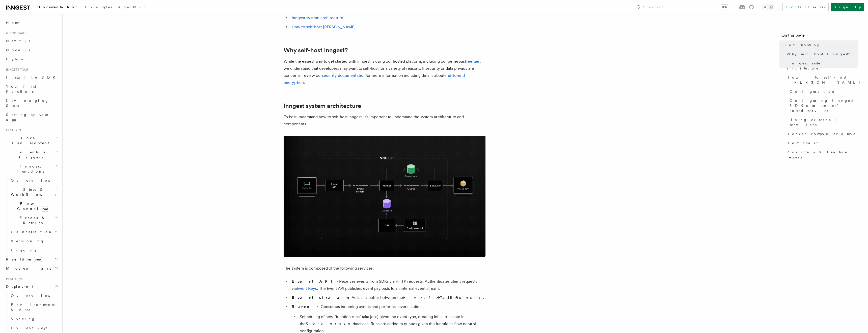  What do you see at coordinates (32, 77) in the screenshot?
I see `span: Install the SDK` at bounding box center [32, 77].